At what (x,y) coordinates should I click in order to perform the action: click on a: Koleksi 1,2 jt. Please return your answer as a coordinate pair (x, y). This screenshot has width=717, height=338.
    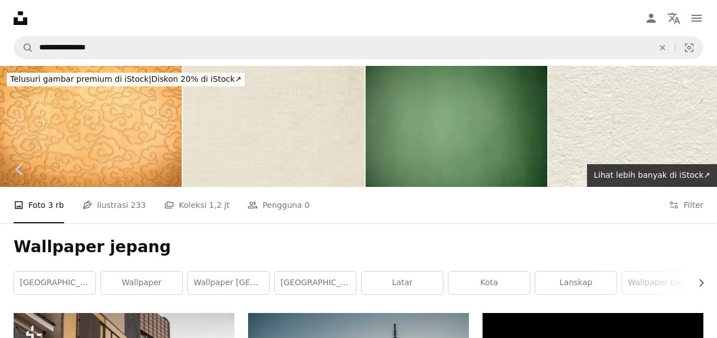
    Looking at the image, I should click on (196, 205).